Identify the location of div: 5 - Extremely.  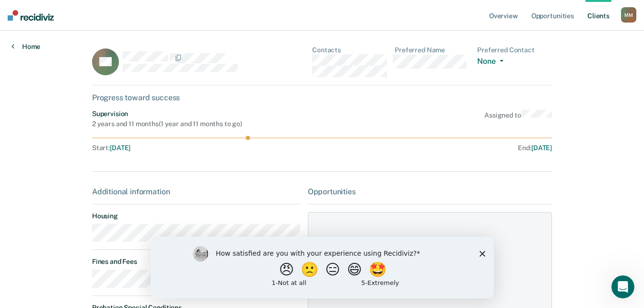
(255, 46).